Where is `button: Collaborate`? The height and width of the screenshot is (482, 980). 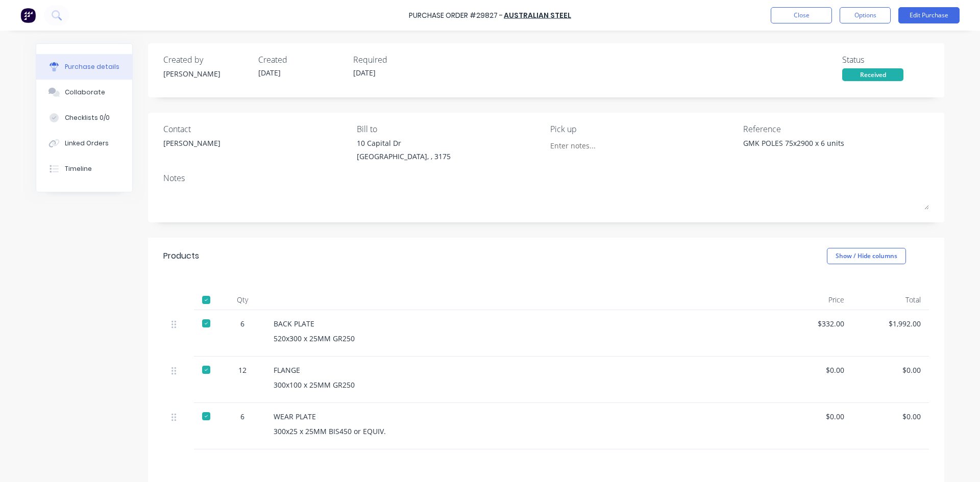
button: Collaborate is located at coordinates (84, 92).